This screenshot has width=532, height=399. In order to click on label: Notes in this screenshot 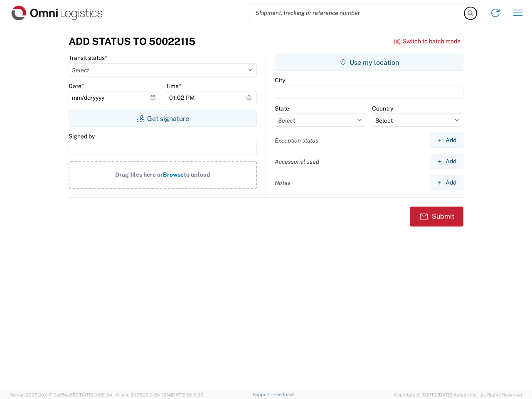, I will do `click(282, 183)`.